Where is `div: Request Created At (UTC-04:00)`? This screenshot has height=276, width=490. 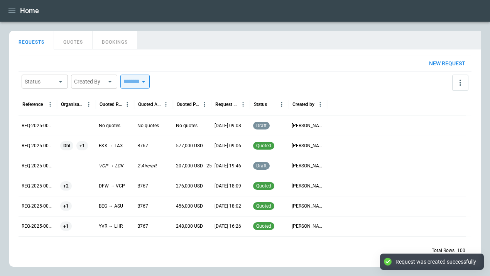 div: Request Created At (UTC-04:00) is located at coordinates (227, 104).